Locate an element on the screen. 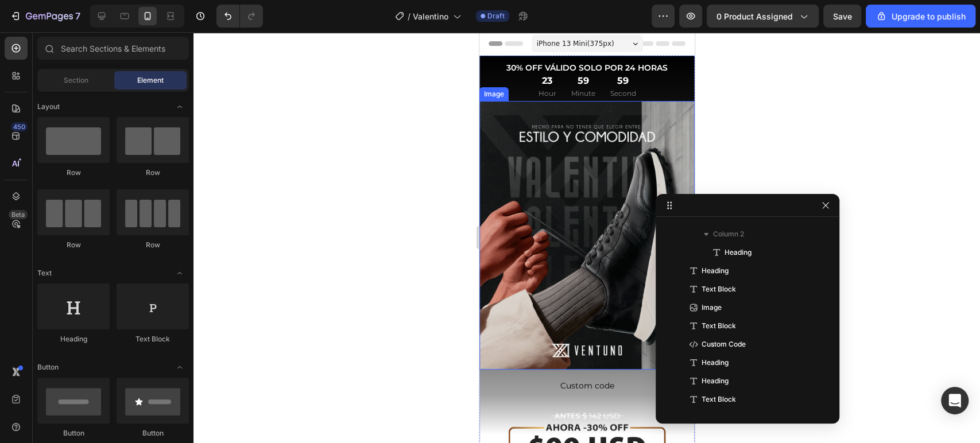 The width and height of the screenshot is (980, 443). input: Search Sections & Elements is located at coordinates (113, 48).